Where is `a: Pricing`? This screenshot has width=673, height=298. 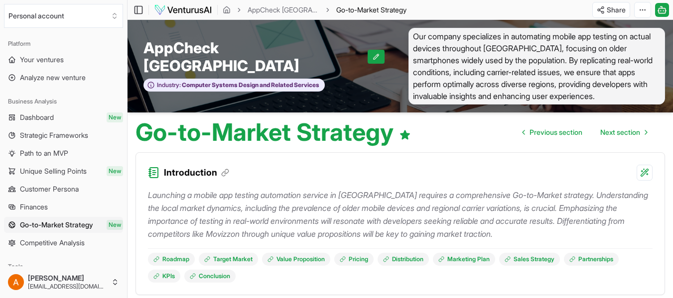 a: Pricing is located at coordinates (354, 260).